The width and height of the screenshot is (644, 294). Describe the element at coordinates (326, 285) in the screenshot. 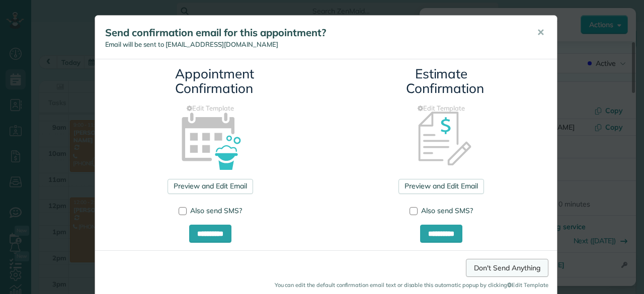

I see `small: You can edit the default confirmation email text or disable this automatic popup by clicking Edit...` at that location.